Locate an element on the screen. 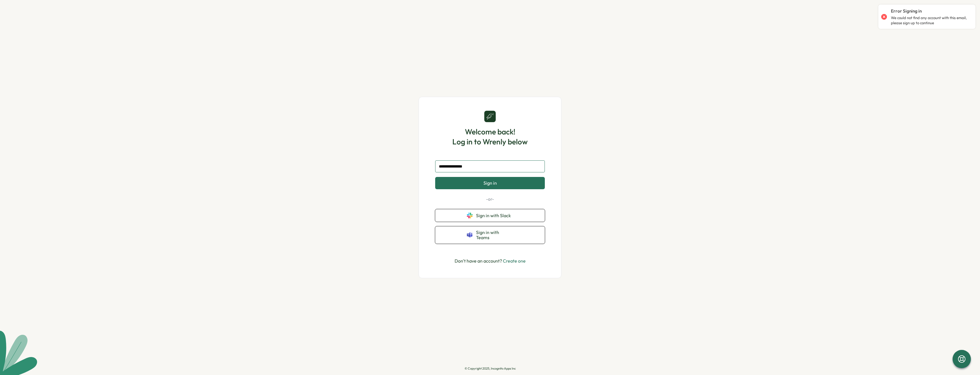 This screenshot has width=980, height=375. button: Sign in is located at coordinates (490, 183).